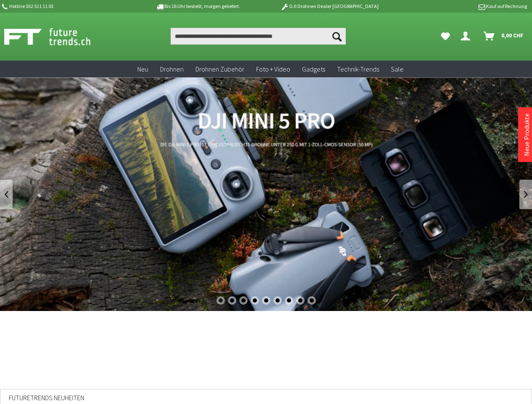 This screenshot has width=532, height=404. I want to click on img: Shop Futuretrends - zur Startseite wechseln, so click(56, 37).